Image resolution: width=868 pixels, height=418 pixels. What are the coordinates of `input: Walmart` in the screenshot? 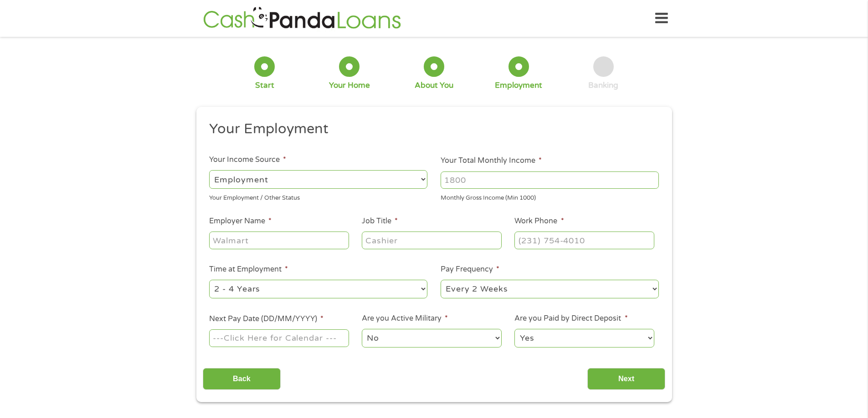 It's located at (279, 240).